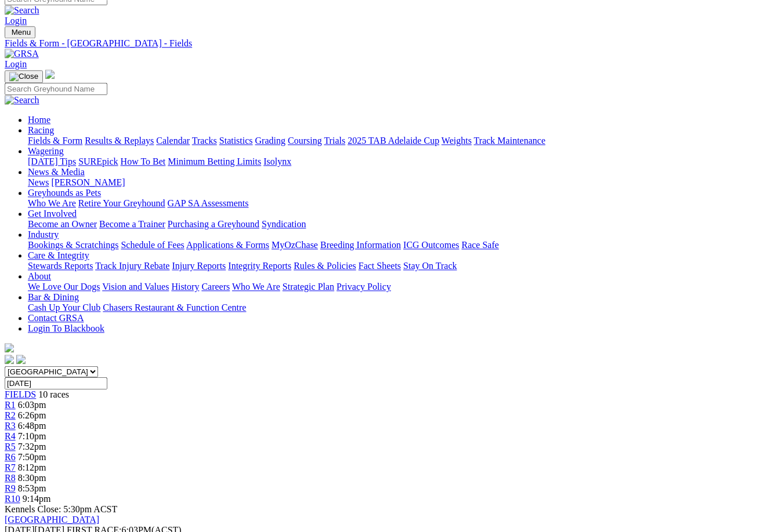 This screenshot has width=767, height=532. I want to click on a: R3, so click(10, 425).